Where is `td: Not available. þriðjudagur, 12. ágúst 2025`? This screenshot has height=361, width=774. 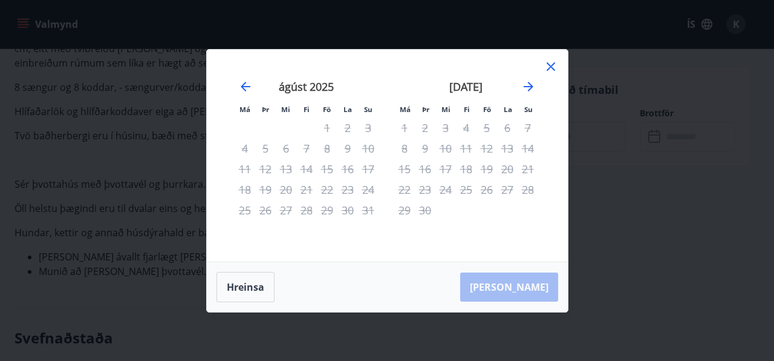
td: Not available. þriðjudagur, 12. ágúst 2025 is located at coordinates (266, 169).